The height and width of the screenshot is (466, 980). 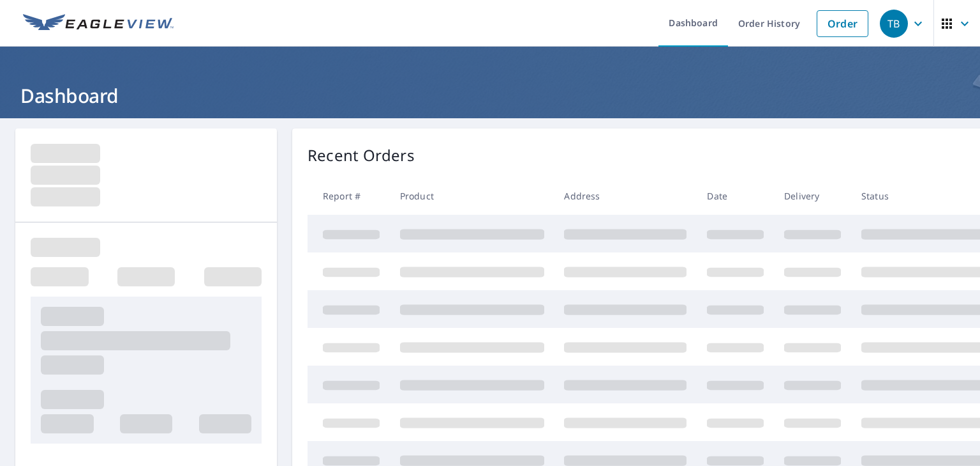 I want to click on th: Address, so click(x=625, y=195).